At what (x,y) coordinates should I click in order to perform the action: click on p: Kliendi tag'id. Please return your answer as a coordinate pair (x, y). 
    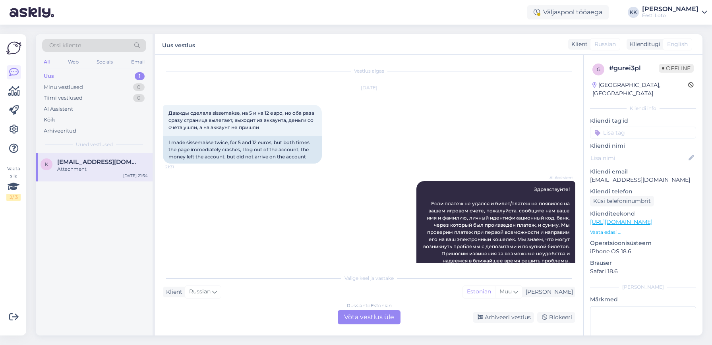
    Looking at the image, I should click on (643, 121).